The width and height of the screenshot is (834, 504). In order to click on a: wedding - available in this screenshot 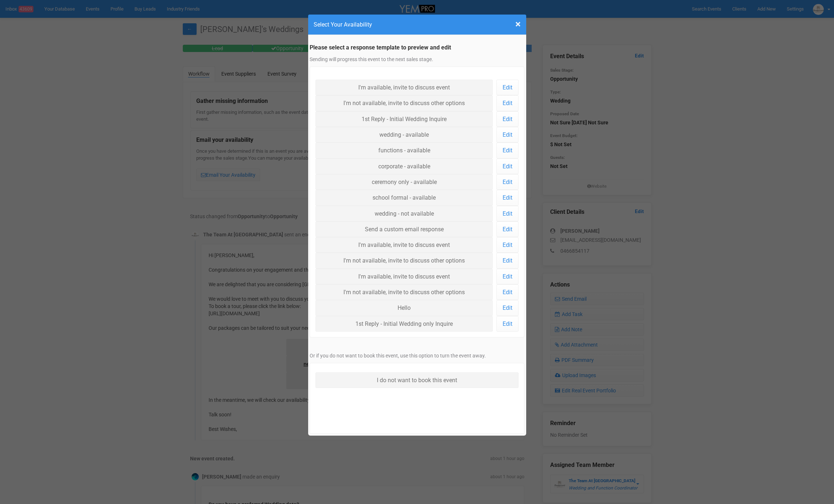, I will do `click(404, 134)`.